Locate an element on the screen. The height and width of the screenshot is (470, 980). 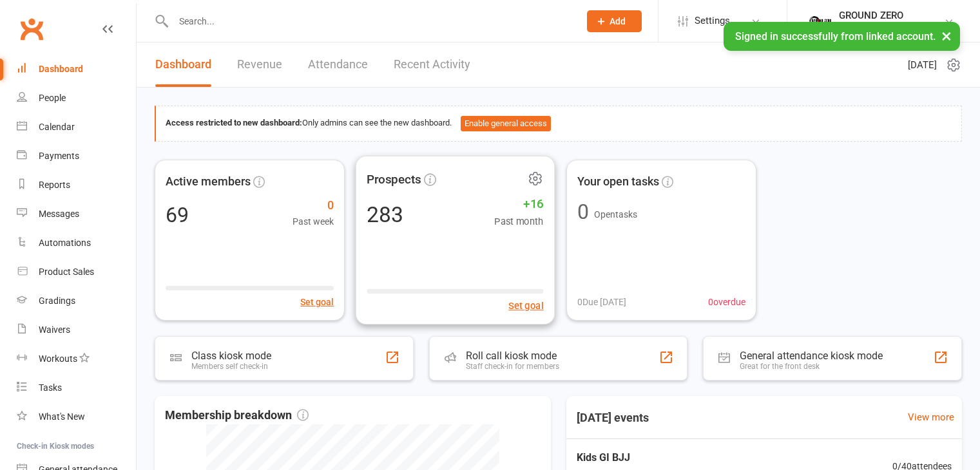
a: Calendar is located at coordinates (76, 127).